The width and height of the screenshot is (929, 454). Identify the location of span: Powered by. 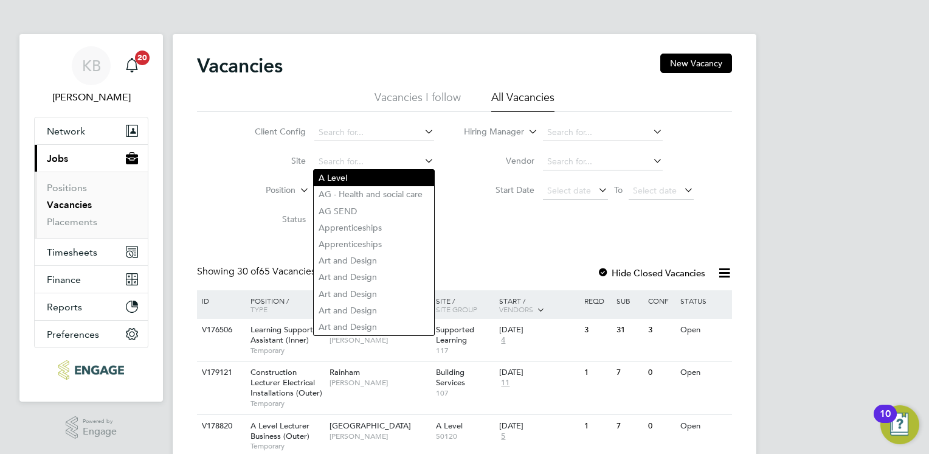
(100, 421).